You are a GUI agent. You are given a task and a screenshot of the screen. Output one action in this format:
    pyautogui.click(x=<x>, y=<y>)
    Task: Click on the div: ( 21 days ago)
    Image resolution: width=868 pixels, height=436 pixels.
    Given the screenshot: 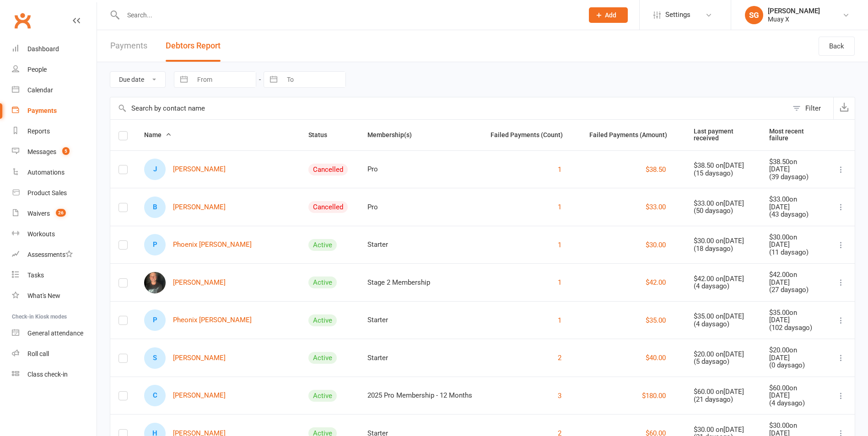 What is the action you would take?
    pyautogui.click(x=723, y=400)
    